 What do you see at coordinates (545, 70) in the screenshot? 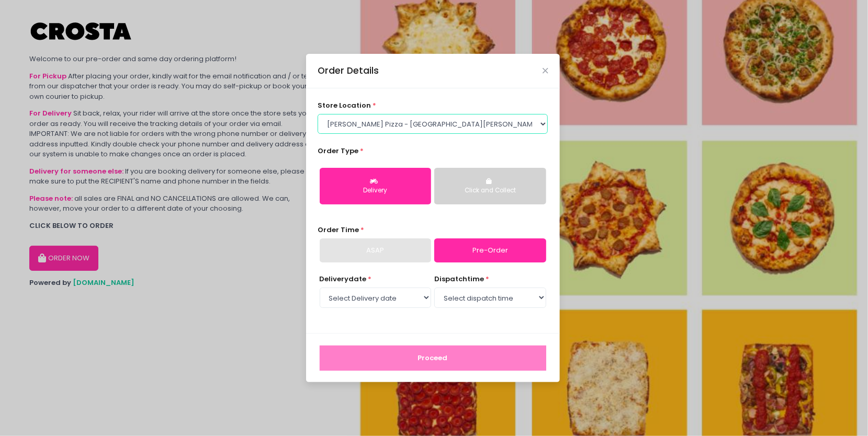
I see `button: Close` at bounding box center [545, 70].